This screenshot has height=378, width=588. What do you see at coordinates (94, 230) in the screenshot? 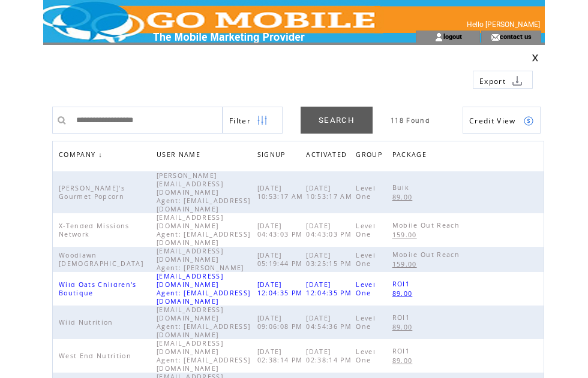
I see `span: X-Tended Missions Network` at bounding box center [94, 230].